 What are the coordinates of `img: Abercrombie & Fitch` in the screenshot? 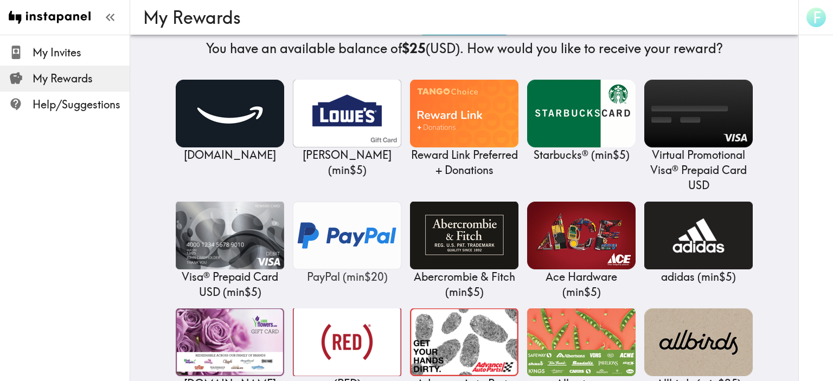 It's located at (464, 235).